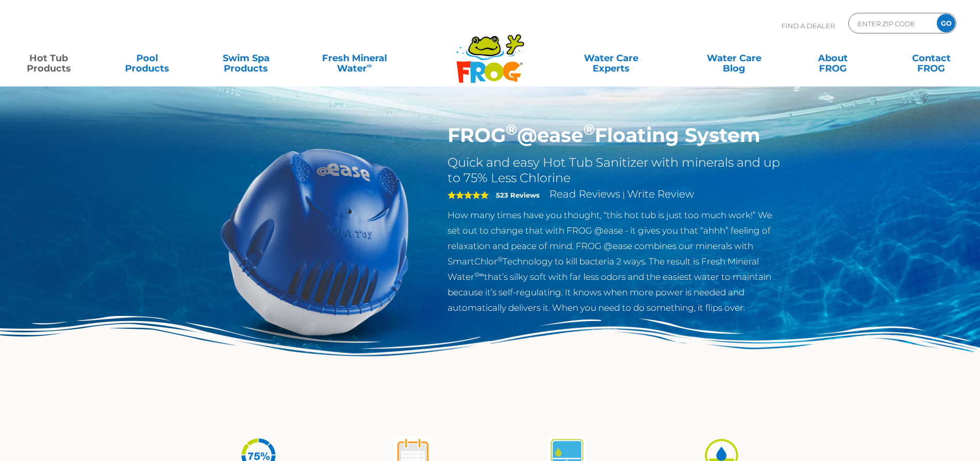 This screenshot has width=980, height=461. I want to click on p: Find A Dealer, so click(808, 25).